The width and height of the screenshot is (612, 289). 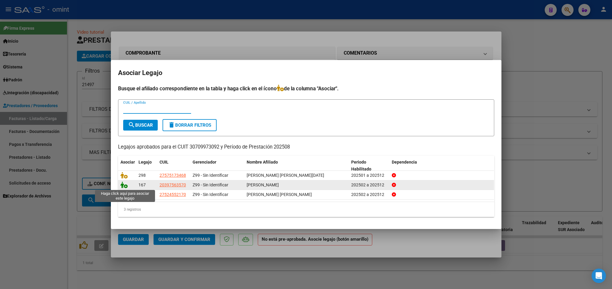 What do you see at coordinates (286, 176) in the screenshot?
I see `span: REYES POMA KAREN LUCIA` at bounding box center [286, 176].